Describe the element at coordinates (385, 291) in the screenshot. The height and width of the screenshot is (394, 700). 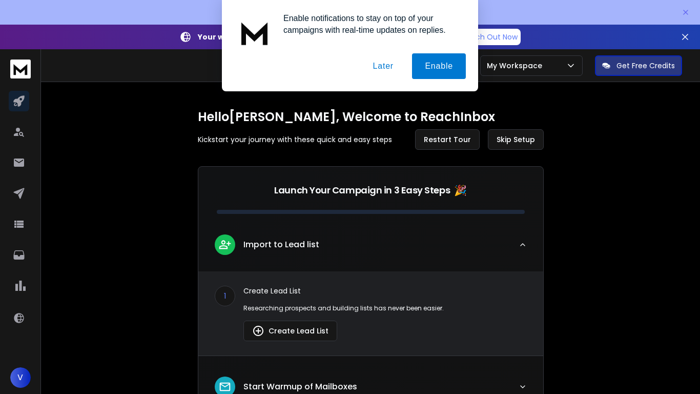
I see `p: Create Lead List` at that location.